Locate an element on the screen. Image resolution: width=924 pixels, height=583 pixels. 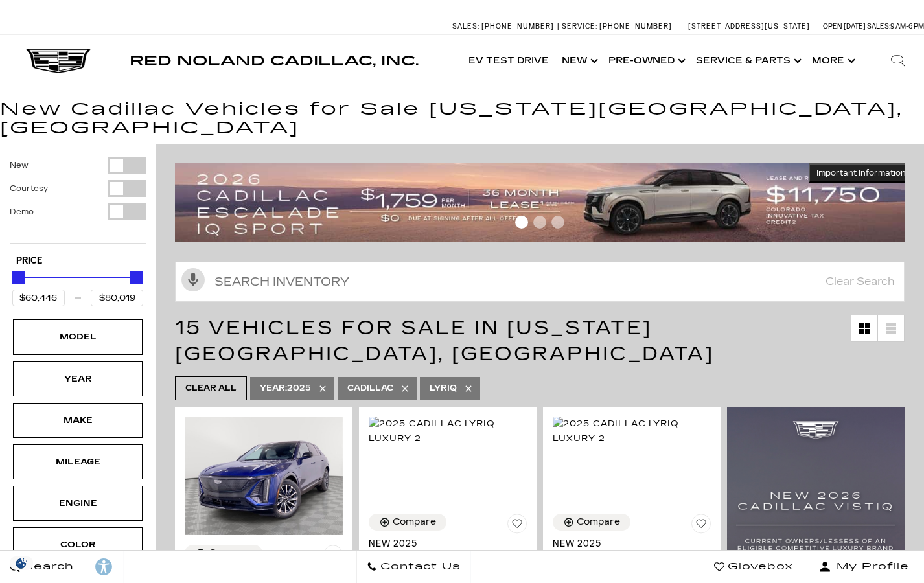
div: ColorColor is located at coordinates (78, 545).